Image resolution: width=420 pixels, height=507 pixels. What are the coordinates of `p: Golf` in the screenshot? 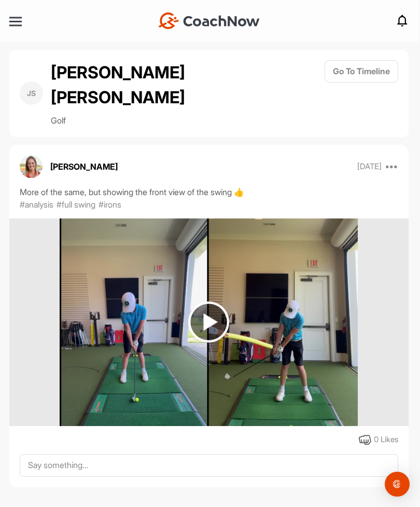 It's located at (121, 121).